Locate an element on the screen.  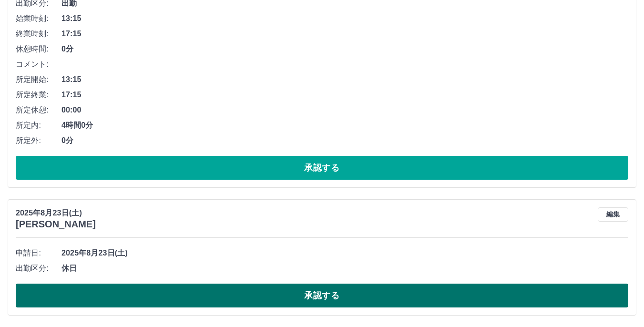
span: 所定終業: is located at coordinates (39, 95).